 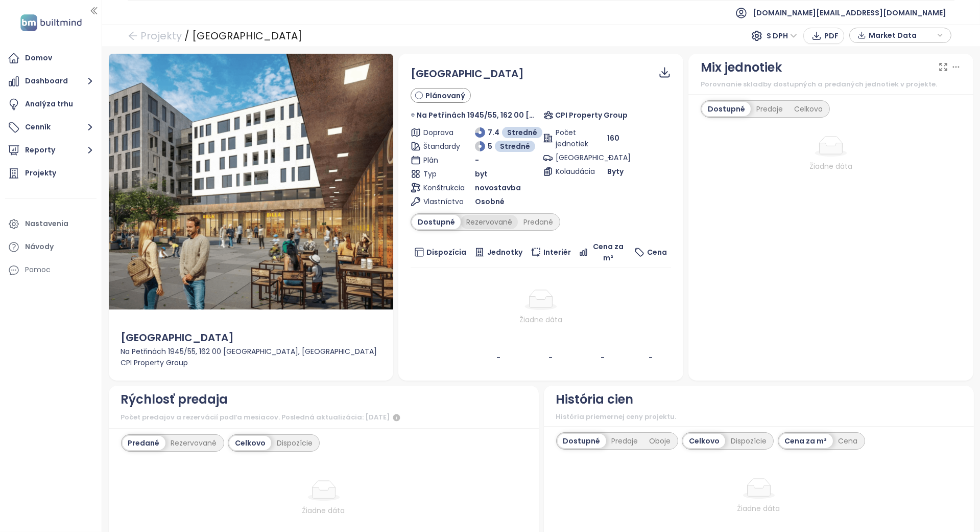 What do you see at coordinates (572, 171) in the screenshot?
I see `span: Kolaudácia` at bounding box center [572, 171].